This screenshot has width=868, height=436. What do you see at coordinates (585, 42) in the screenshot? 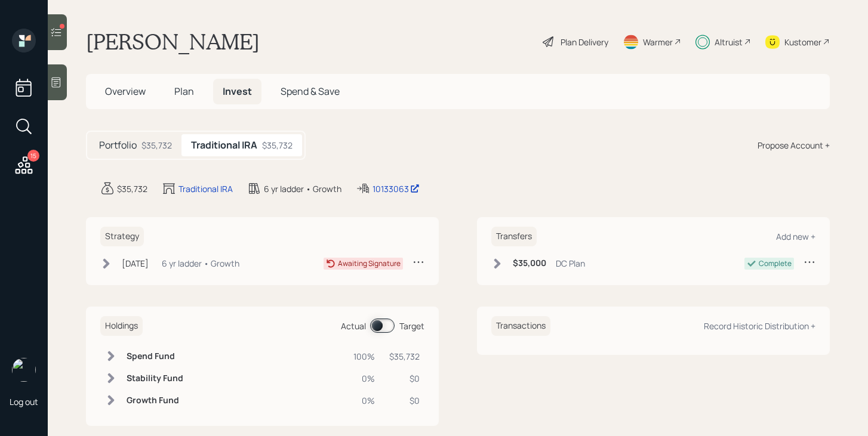
I see `div: Plan Delivery` at bounding box center [585, 42].